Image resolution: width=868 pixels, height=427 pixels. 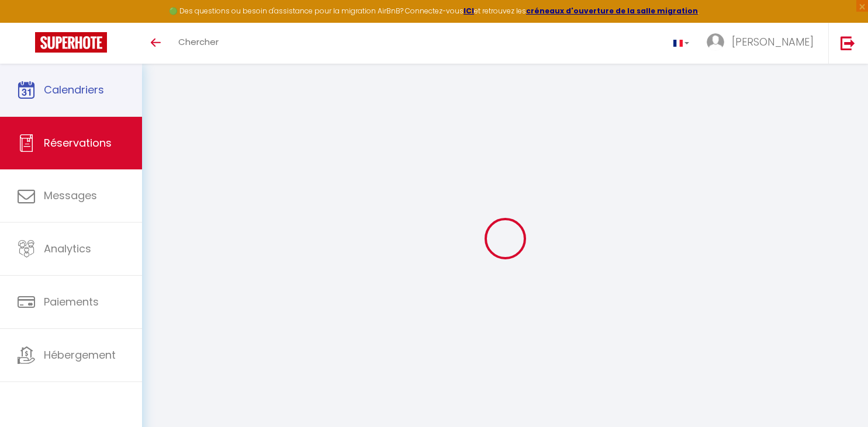 I want to click on a: ICI, so click(x=469, y=10).